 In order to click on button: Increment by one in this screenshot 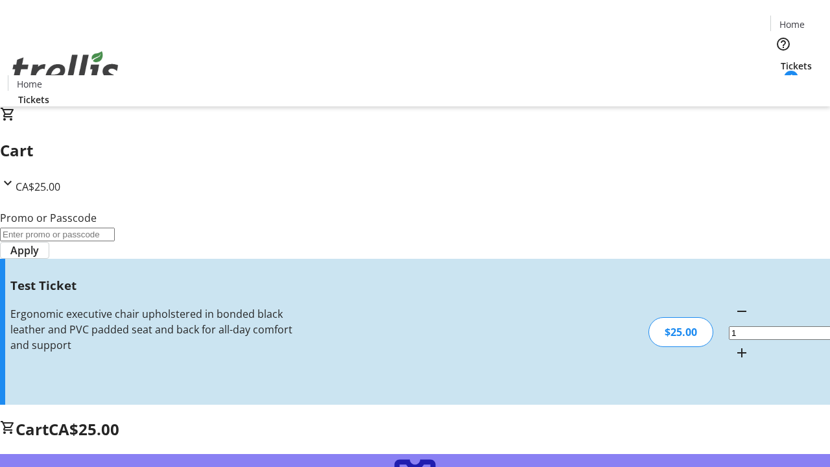, I will do `click(742, 353)`.